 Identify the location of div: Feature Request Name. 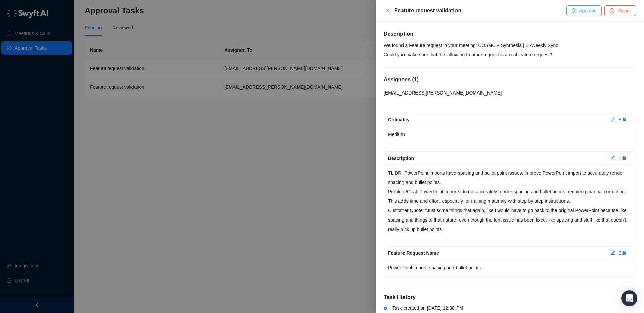
(497, 253).